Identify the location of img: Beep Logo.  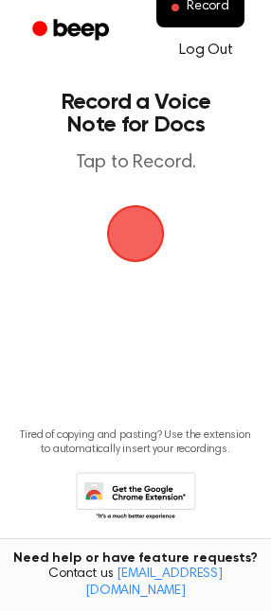
(135, 234).